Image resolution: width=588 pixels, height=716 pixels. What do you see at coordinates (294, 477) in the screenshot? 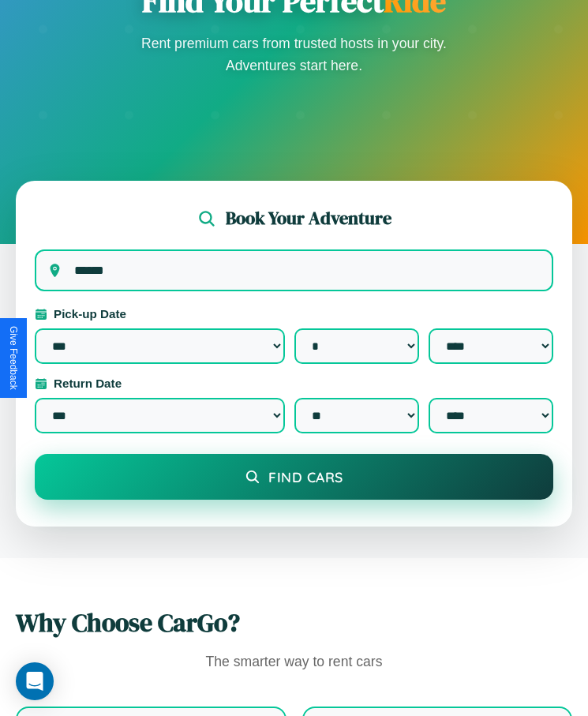
I see `button: Find Cars` at bounding box center [294, 477].